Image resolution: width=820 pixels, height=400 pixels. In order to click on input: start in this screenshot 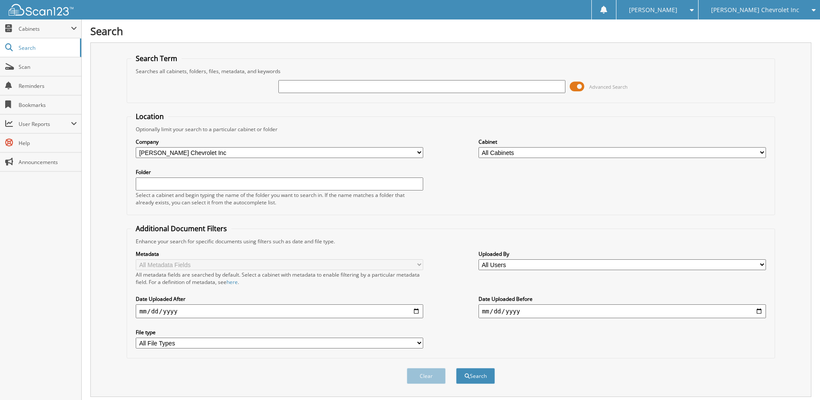, I will do `click(279, 311)`.